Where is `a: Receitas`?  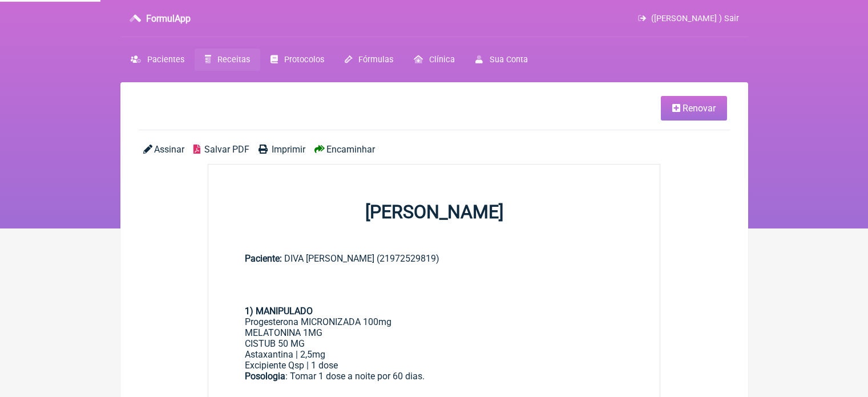
a: Receitas is located at coordinates (227, 59).